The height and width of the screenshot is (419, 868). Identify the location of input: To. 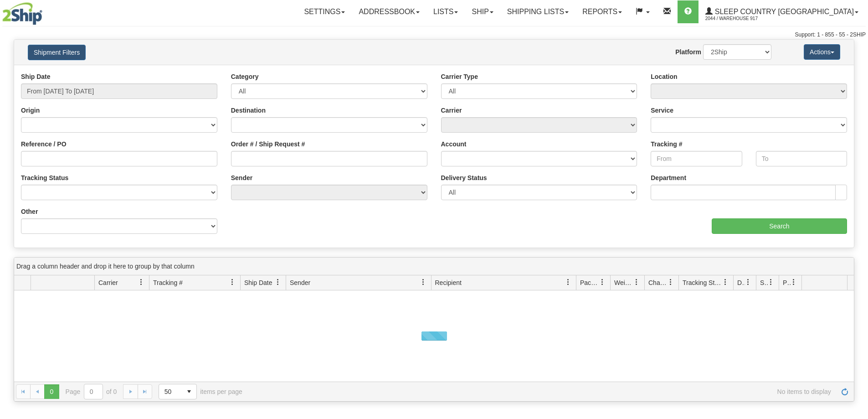
(802, 159).